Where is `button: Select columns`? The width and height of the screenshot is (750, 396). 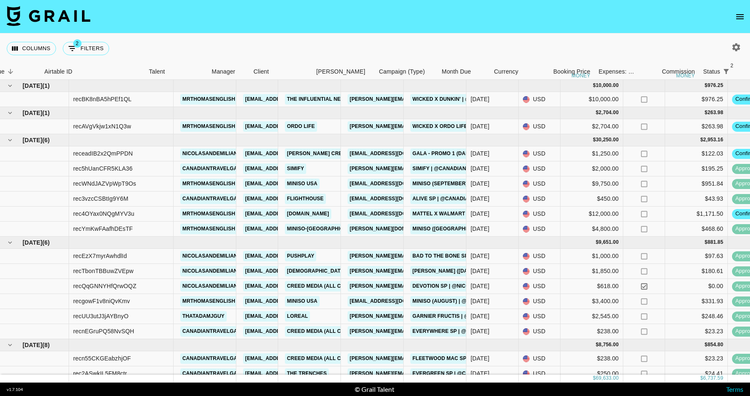
button: Select columns is located at coordinates (31, 49).